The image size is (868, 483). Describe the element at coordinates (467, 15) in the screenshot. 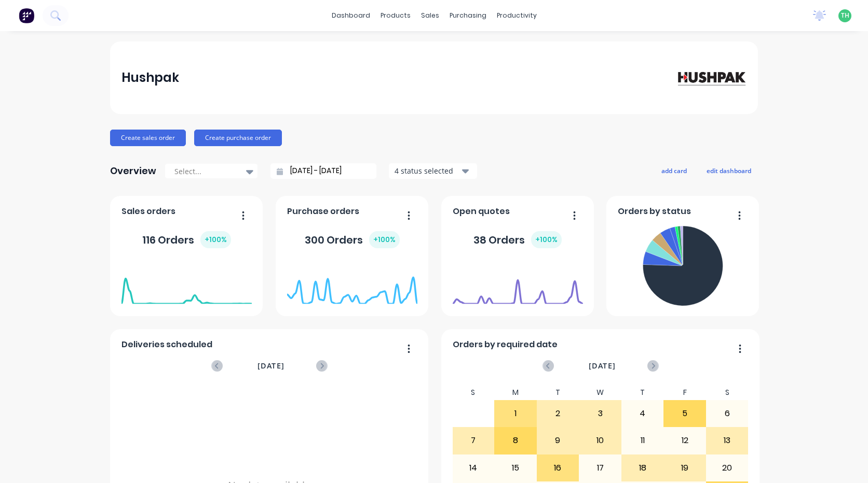

I see `div: purchasing` at that location.